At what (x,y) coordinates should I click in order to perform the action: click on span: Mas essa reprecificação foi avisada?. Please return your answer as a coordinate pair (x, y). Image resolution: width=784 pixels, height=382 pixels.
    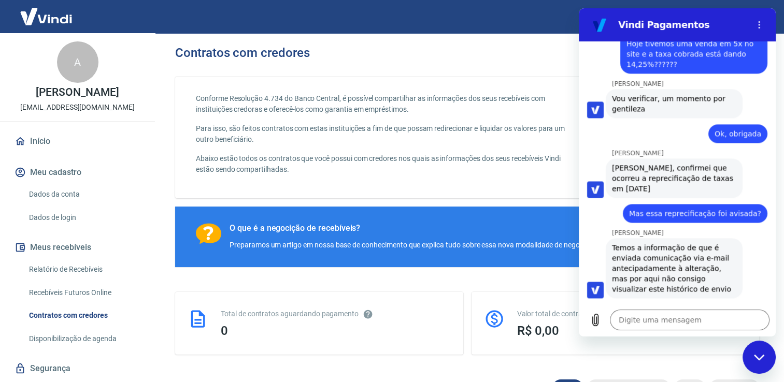
    Looking at the image, I should click on (116, 205).